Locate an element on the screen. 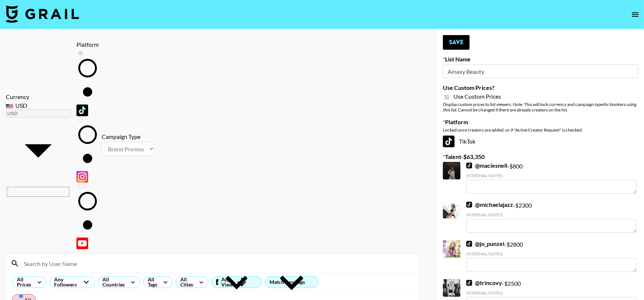 Image resolution: width=644 pixels, height=300 pixels. input: YouTube is located at coordinates (80, 186).